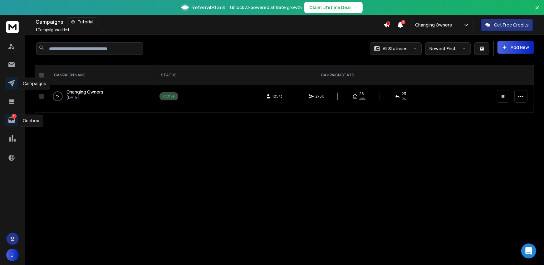 Image resolution: width=544 pixels, height=265 pixels. What do you see at coordinates (266, 7) in the screenshot?
I see `p: Unlock AI-powered affiliate growth` at bounding box center [266, 7].